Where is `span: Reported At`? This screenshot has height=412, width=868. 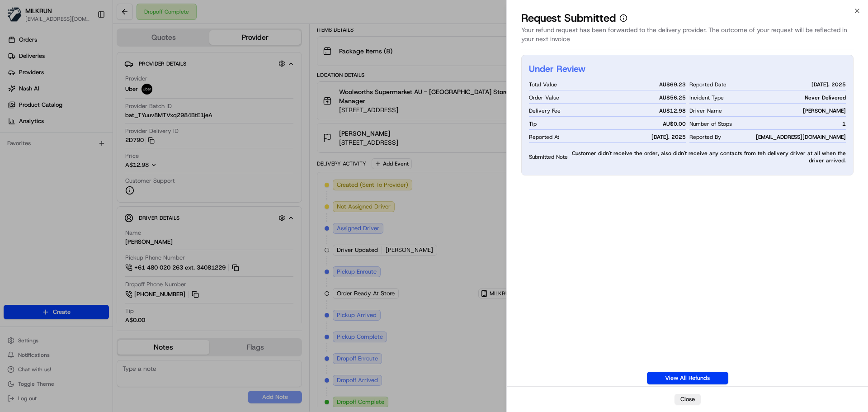
span: Reported At is located at coordinates (544, 137).